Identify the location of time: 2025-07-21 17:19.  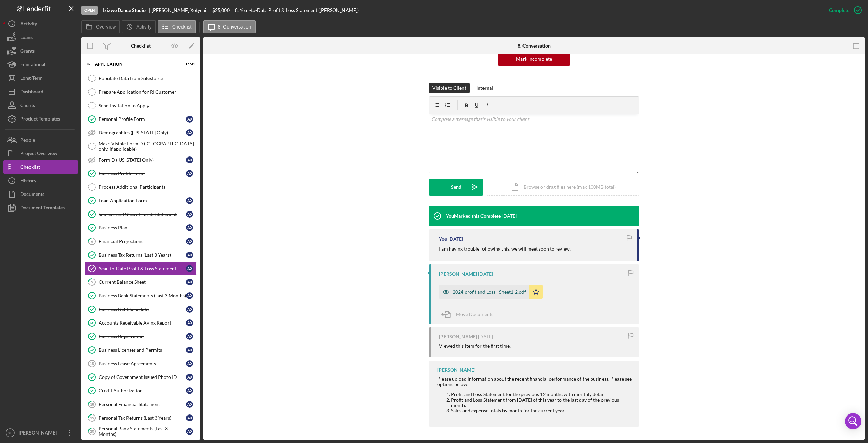
(486, 274).